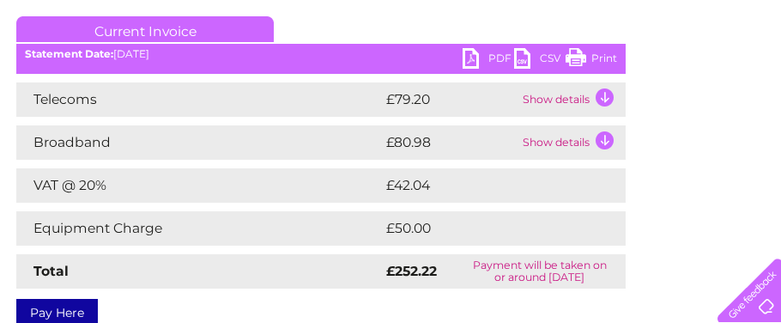 This screenshot has height=323, width=781. I want to click on b: Statement Date:, so click(69, 53).